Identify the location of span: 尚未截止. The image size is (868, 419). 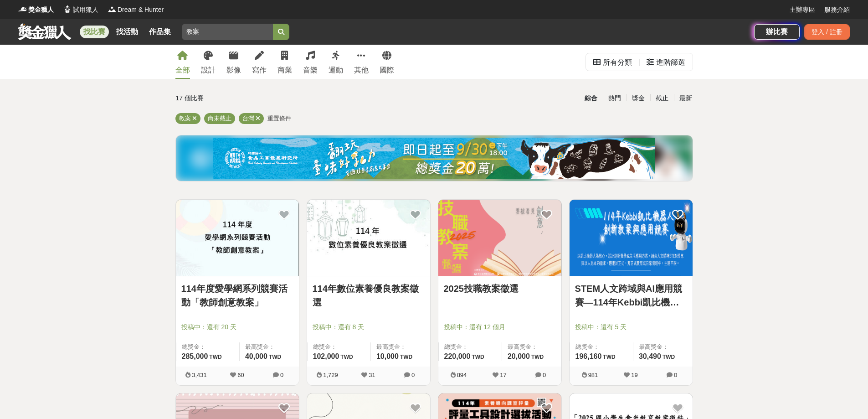
(220, 118).